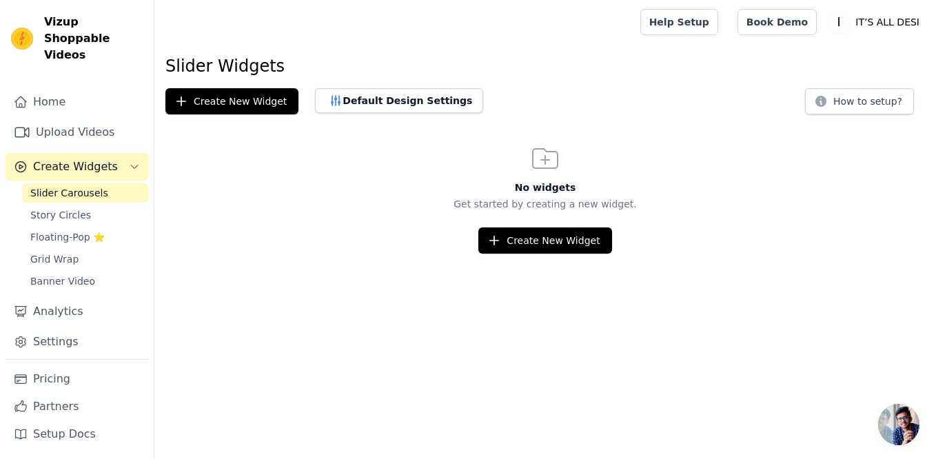 Image resolution: width=936 pixels, height=459 pixels. Describe the element at coordinates (76, 311) in the screenshot. I see `a: Analytics` at that location.